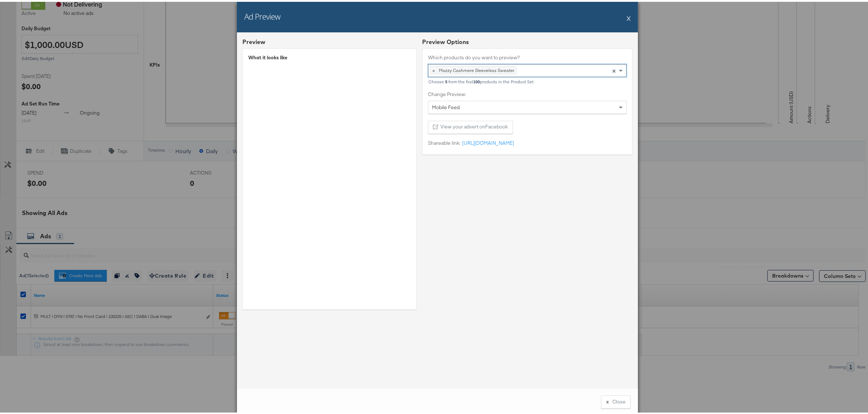 This screenshot has height=414, width=868. What do you see at coordinates (614, 68) in the screenshot?
I see `span: Clear all` at bounding box center [614, 68].